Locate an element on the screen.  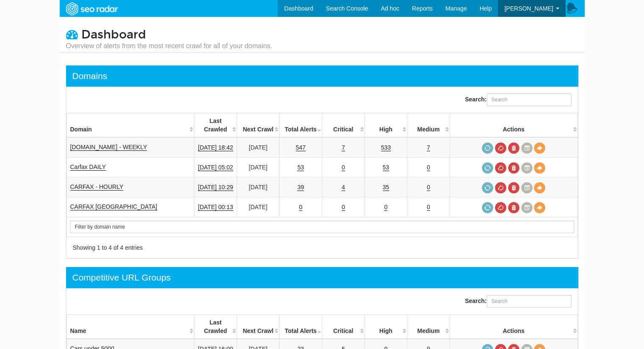
span: Manage is located at coordinates (456, 8).